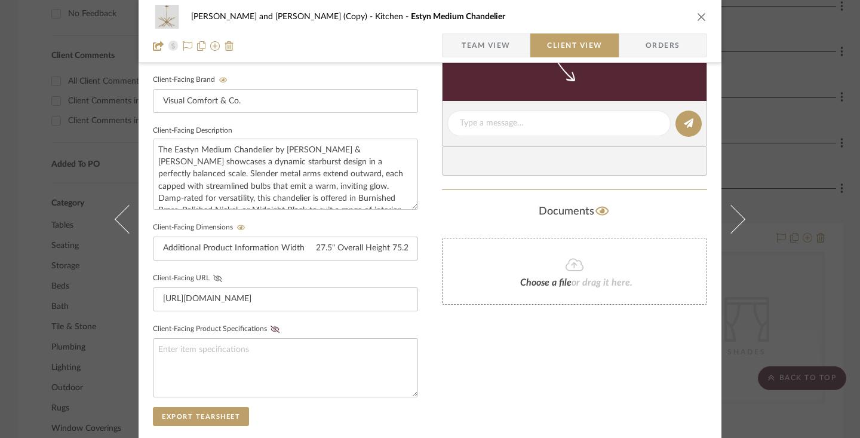  What do you see at coordinates (285, 101) in the screenshot?
I see `input: Enter Client-Facing Brand` at bounding box center [285, 101].